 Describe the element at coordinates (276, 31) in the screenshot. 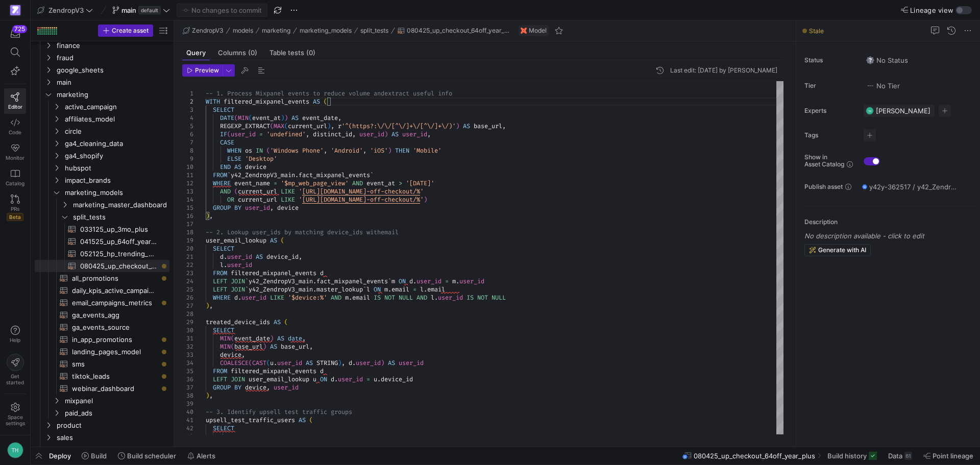

I see `span: marketing` at that location.